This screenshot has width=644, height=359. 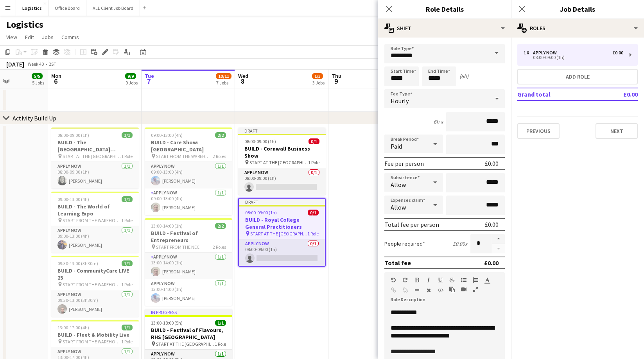 What do you see at coordinates (38, 83) in the screenshot?
I see `div: 5 Jobs` at bounding box center [38, 83].